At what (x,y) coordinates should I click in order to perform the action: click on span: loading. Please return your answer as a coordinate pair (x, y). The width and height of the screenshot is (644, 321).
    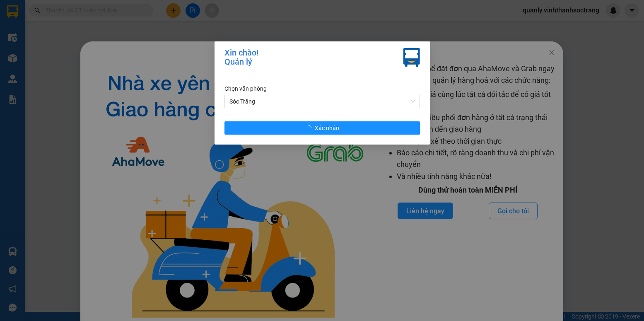
    Looking at the image, I should click on (310, 128).